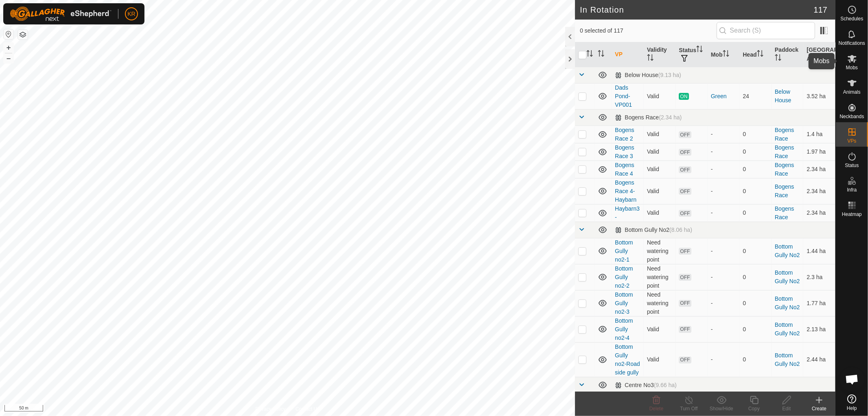 This screenshot has width=868, height=416. I want to click on span: Neckbands, so click(852, 116).